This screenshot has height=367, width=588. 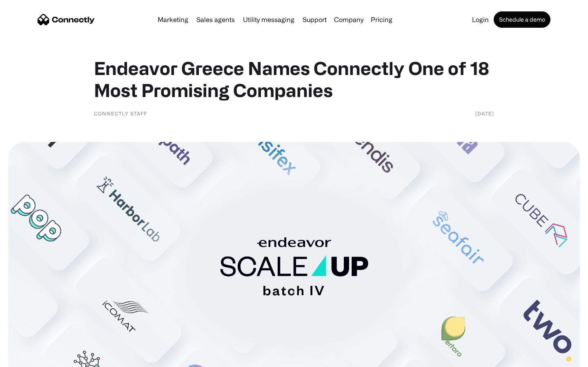 I want to click on a: Pricing, so click(x=382, y=20).